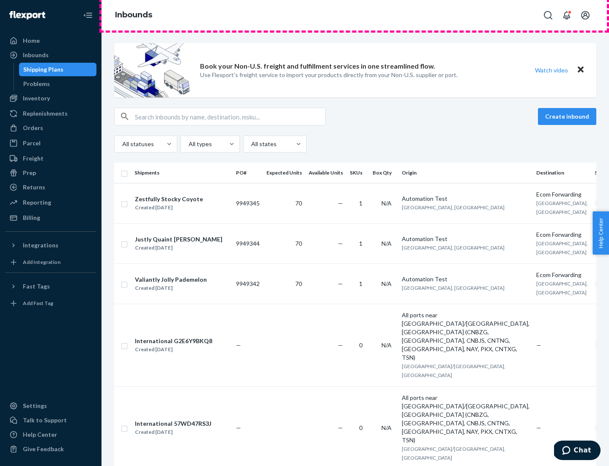 This screenshot has height=466, width=609. What do you see at coordinates (174, 341) in the screenshot?
I see `div: International G2E6Y9BKQ8` at bounding box center [174, 341].